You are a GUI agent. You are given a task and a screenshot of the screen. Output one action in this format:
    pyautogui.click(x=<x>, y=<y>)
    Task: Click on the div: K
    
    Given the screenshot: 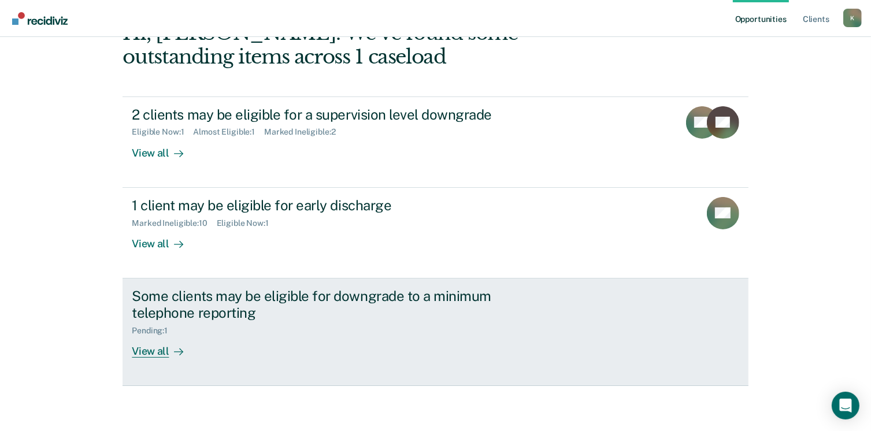 What is the action you would take?
    pyautogui.click(x=853, y=18)
    